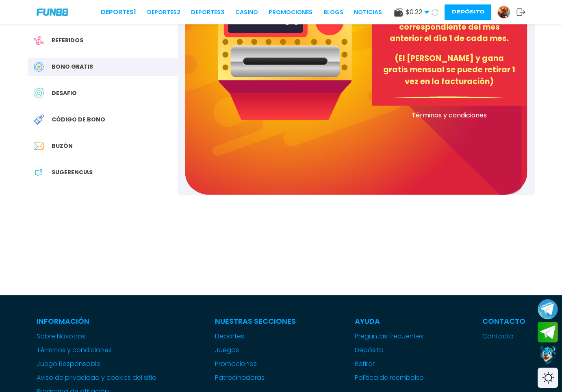 This screenshot has width=562, height=392. Describe the element at coordinates (389, 350) in the screenshot. I see `a: Depósito` at that location.